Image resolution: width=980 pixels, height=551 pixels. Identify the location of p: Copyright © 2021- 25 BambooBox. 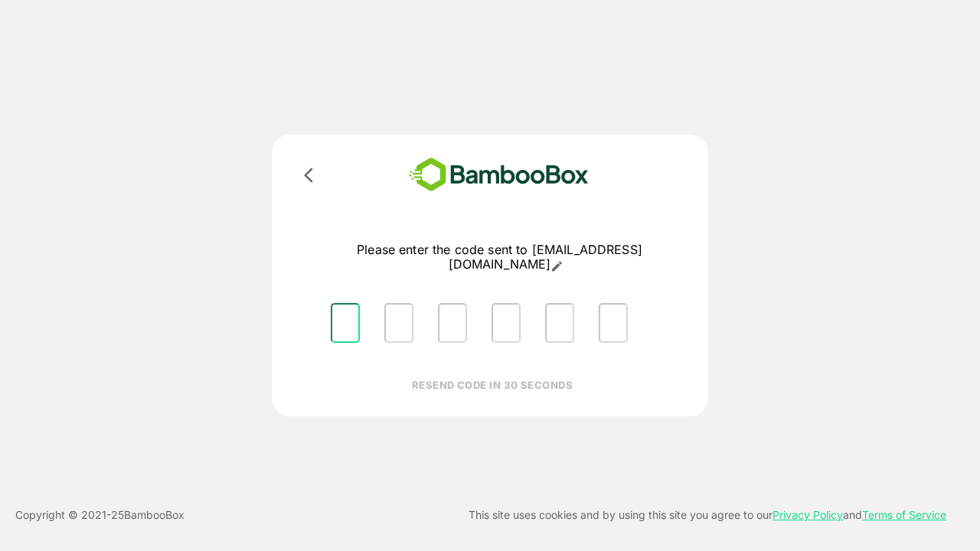
(99, 515).